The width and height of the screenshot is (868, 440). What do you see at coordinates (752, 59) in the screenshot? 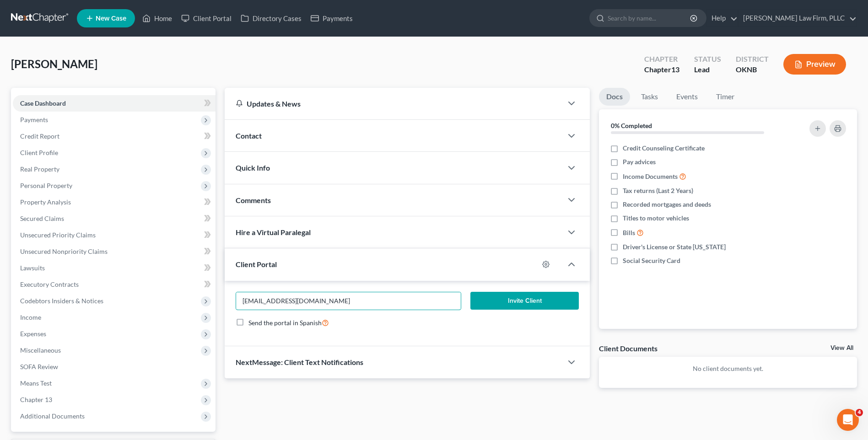
I see `div: District` at bounding box center [752, 59].